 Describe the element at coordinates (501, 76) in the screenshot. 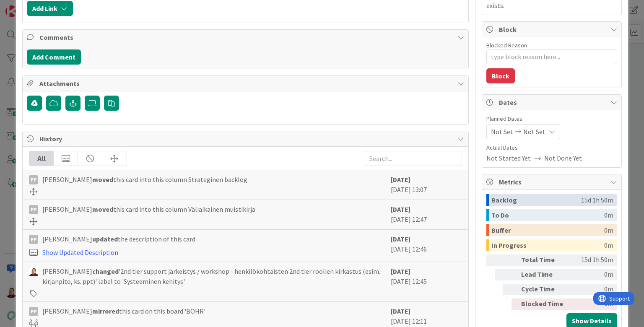

I see `button: Block` at that location.